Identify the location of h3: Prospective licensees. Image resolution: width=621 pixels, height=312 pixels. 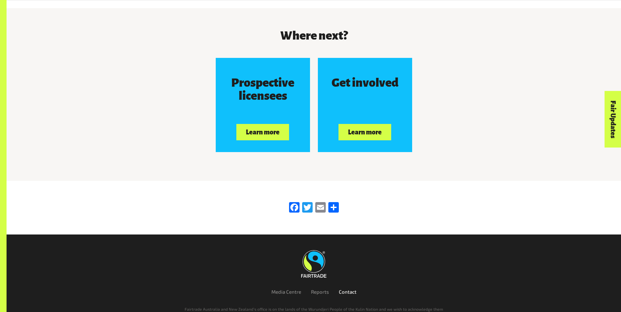
(263, 89).